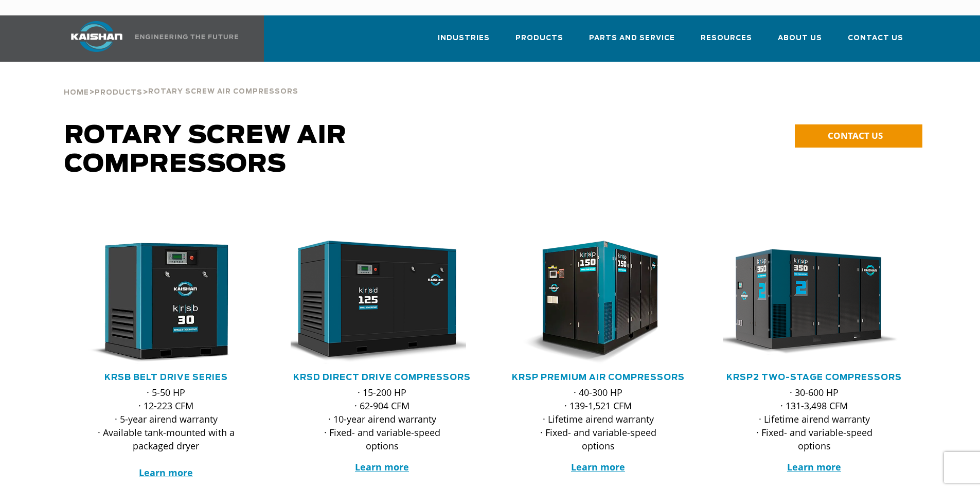 This screenshot has width=980, height=490. I want to click on a: KRSP Premium Air Compressors, so click(598, 377).